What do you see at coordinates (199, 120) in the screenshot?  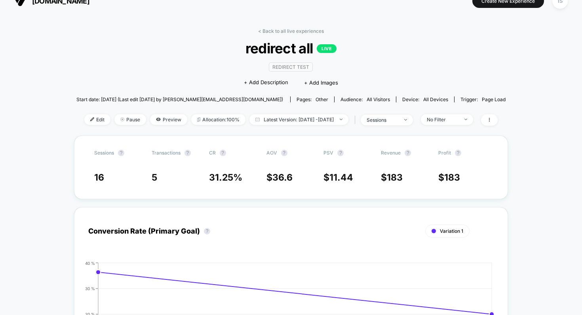 I see `img: rebalance` at bounding box center [199, 120].